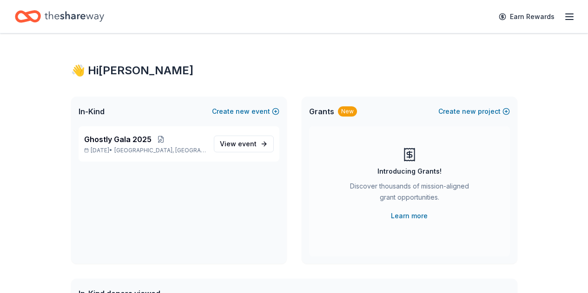 This screenshot has width=588, height=293. I want to click on div: Introducing Grants!, so click(409, 171).